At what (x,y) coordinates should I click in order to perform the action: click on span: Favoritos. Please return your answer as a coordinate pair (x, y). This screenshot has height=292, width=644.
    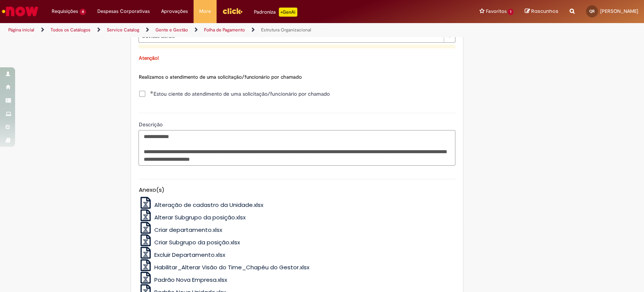
    Looking at the image, I should click on (495, 11).